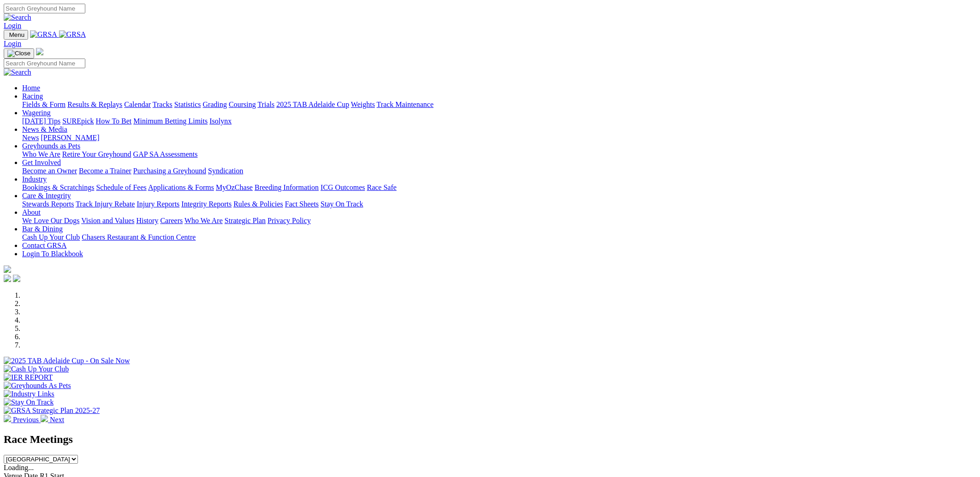 This screenshot has width=980, height=477. I want to click on a: Wagering, so click(36, 112).